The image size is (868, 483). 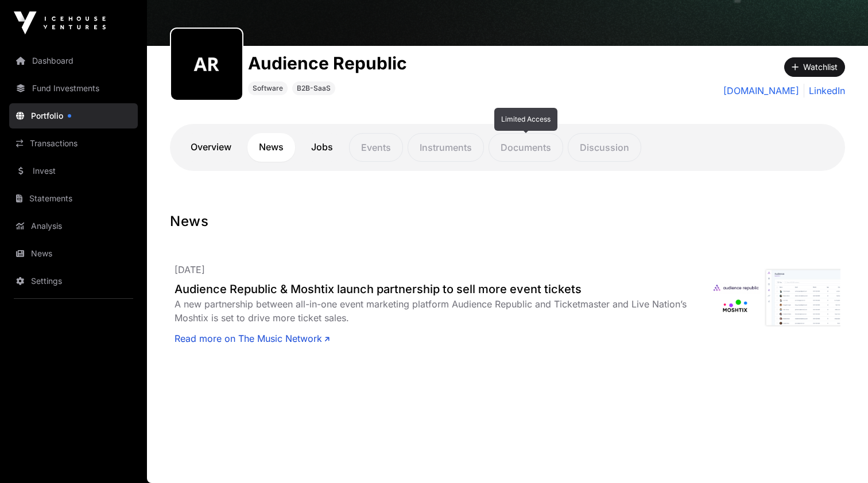 I want to click on span: B2B-SaaS, so click(x=313, y=88).